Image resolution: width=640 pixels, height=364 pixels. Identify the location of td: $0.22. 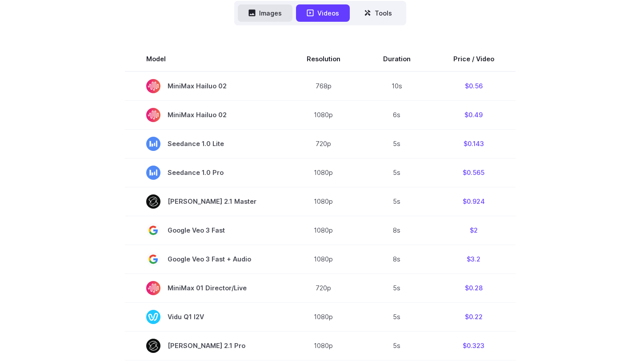
(474, 317).